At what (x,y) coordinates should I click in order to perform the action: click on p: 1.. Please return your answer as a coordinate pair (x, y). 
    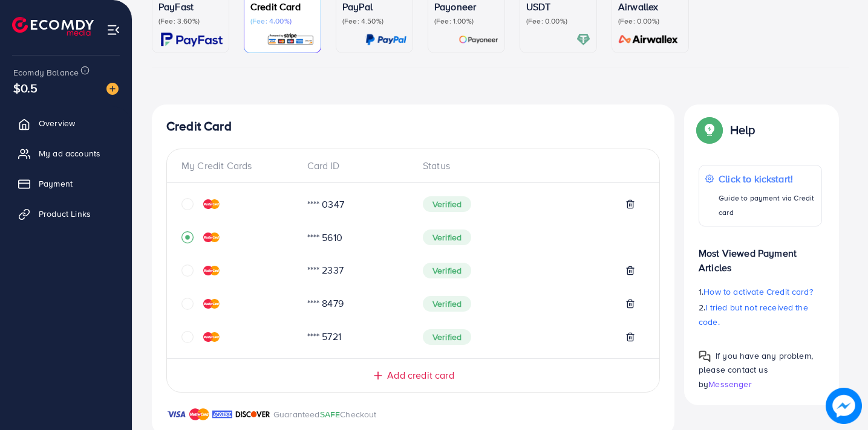
    Looking at the image, I should click on (760, 292).